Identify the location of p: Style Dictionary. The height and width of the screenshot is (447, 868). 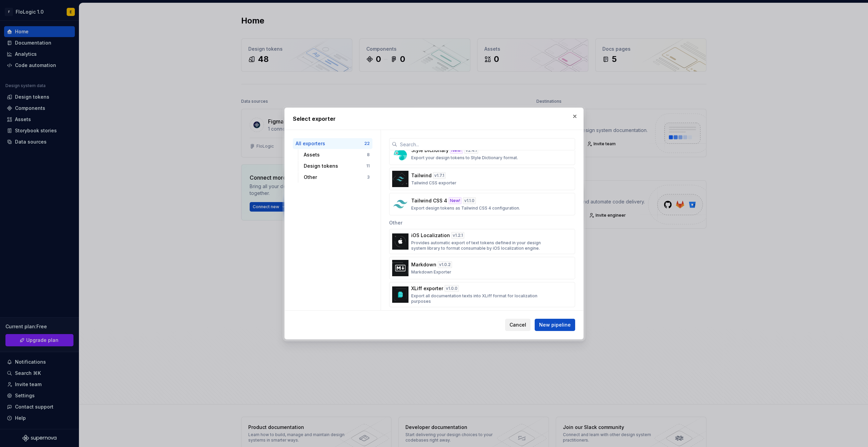
(430, 150).